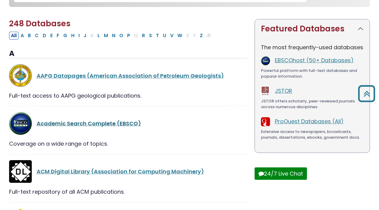  I want to click on button: Filter Results W, so click(180, 36).